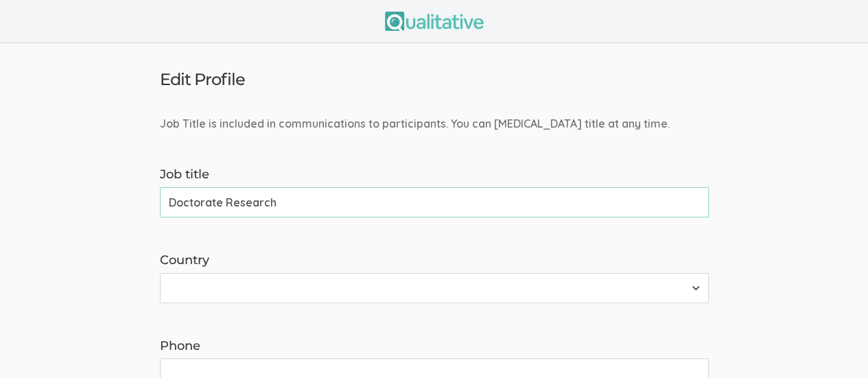 The image size is (868, 378). I want to click on div: Chat Widget, so click(834, 345).